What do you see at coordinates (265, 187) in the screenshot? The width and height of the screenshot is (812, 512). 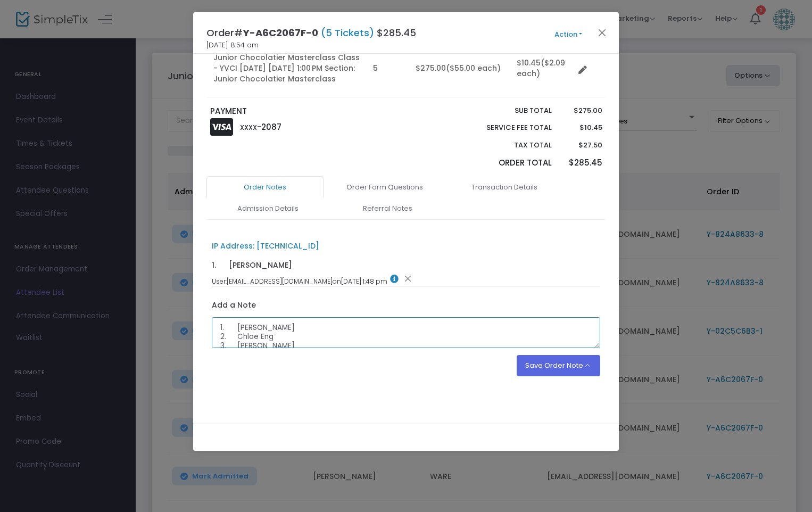 I see `a: Order Notes` at bounding box center [265, 187].